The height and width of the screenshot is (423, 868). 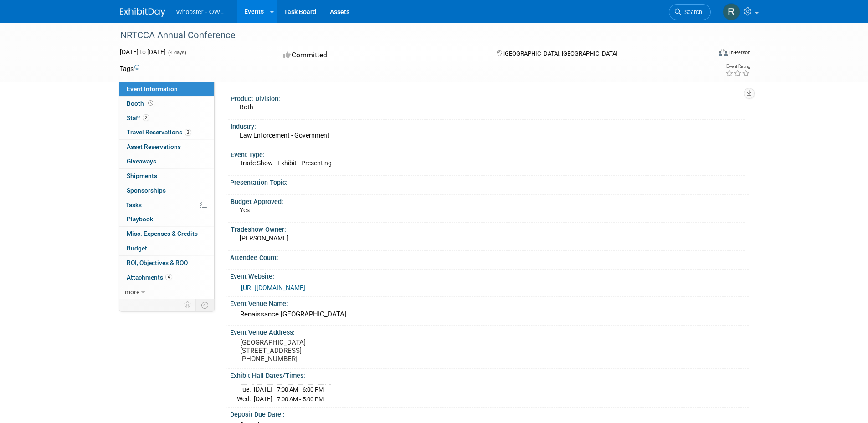 I want to click on img: ExhibitDay, so click(x=143, y=12).